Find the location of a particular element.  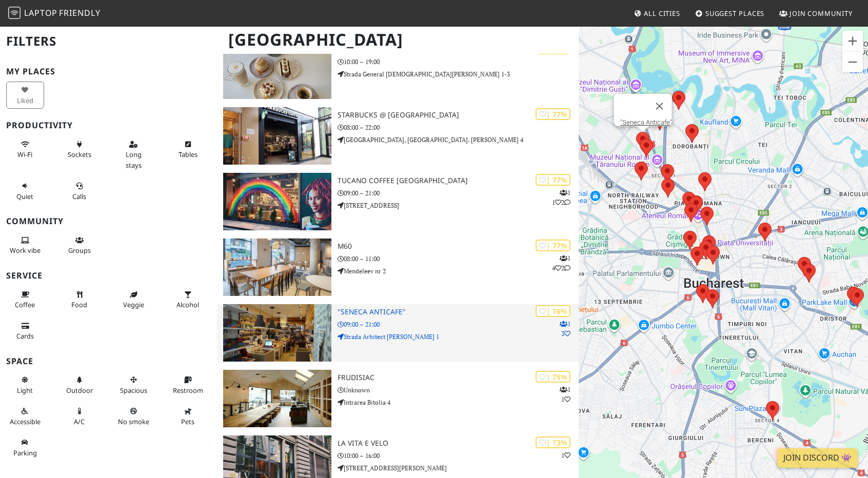

p: 1 1 2 is located at coordinates (561, 198).